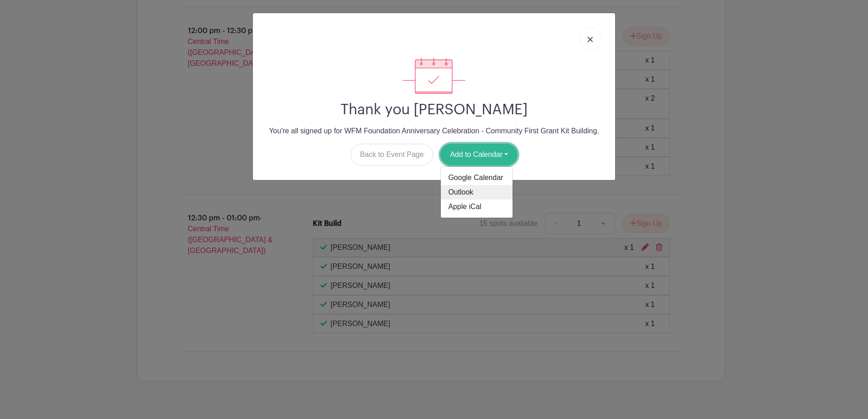 The width and height of the screenshot is (868, 419). Describe the element at coordinates (392, 155) in the screenshot. I see `a: Back to Event Page` at that location.